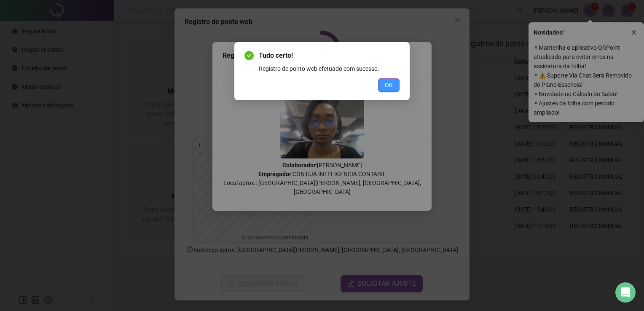  What do you see at coordinates (329, 69) in the screenshot?
I see `div: Registro de ponto web efetuado com sucesso.` at bounding box center [329, 69].